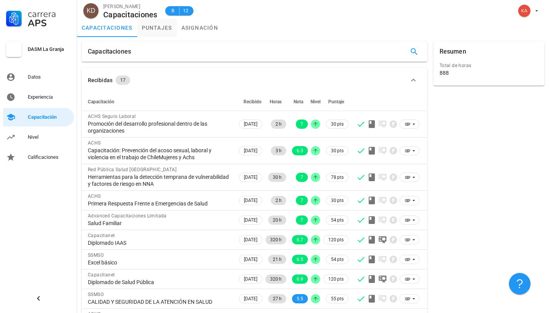 This screenshot has height=313, width=549. Describe the element at coordinates (337, 299) in the screenshot. I see `span: 55 pts` at that location.